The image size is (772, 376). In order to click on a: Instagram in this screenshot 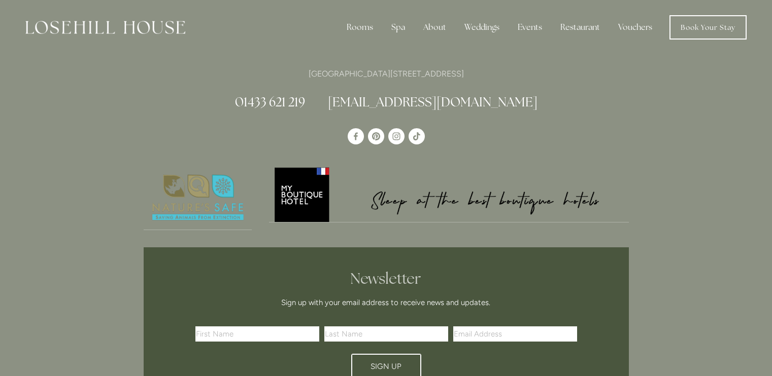, I will do `click(396, 136)`.